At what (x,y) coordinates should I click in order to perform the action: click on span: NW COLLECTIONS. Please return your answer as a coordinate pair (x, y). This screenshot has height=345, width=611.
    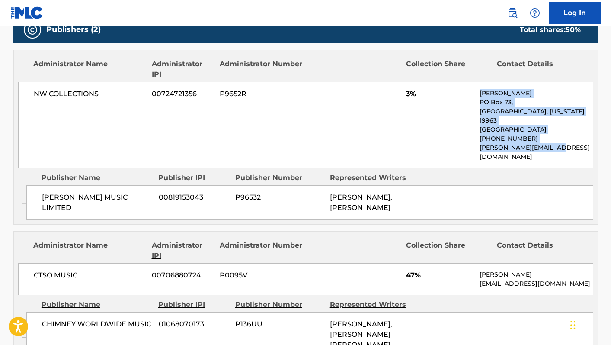
    Looking at the image, I should click on (90, 94).